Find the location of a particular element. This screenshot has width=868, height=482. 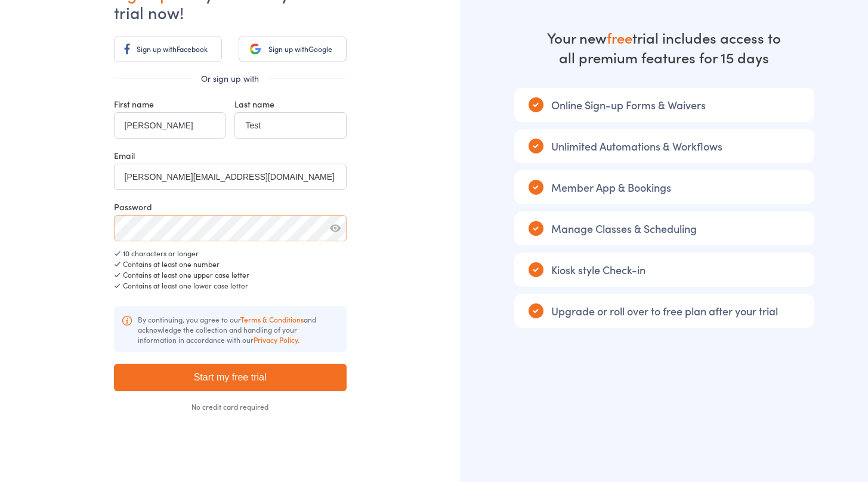

div: By continuing, you agree to our and acknowledge the collection and handling of your information i... is located at coordinates (230, 328).